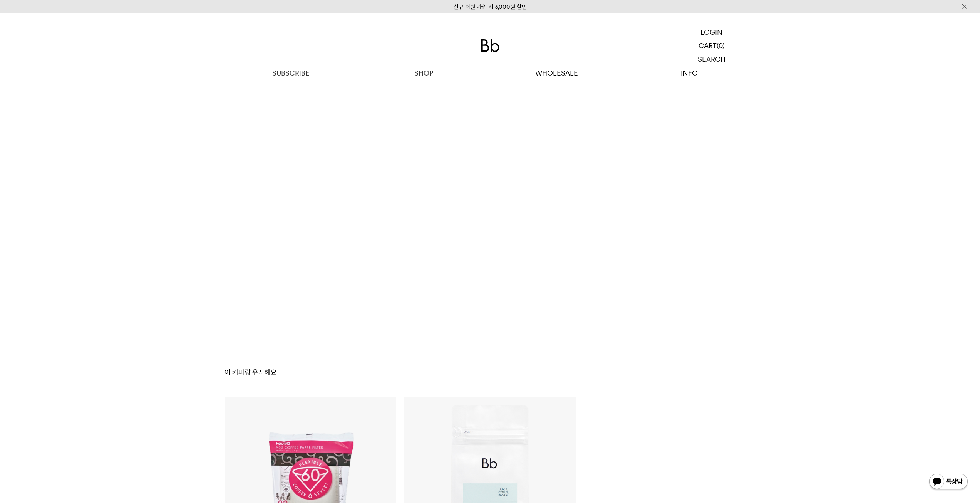  I want to click on p: SEARCH, so click(711, 59).